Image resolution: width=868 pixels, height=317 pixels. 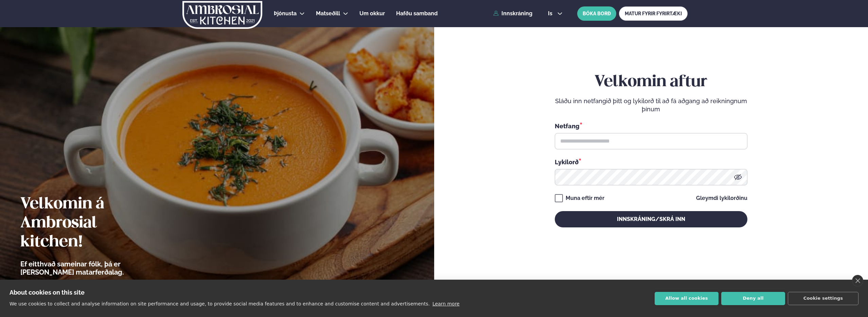 I want to click on button: Allow all cookies, so click(x=687, y=299).